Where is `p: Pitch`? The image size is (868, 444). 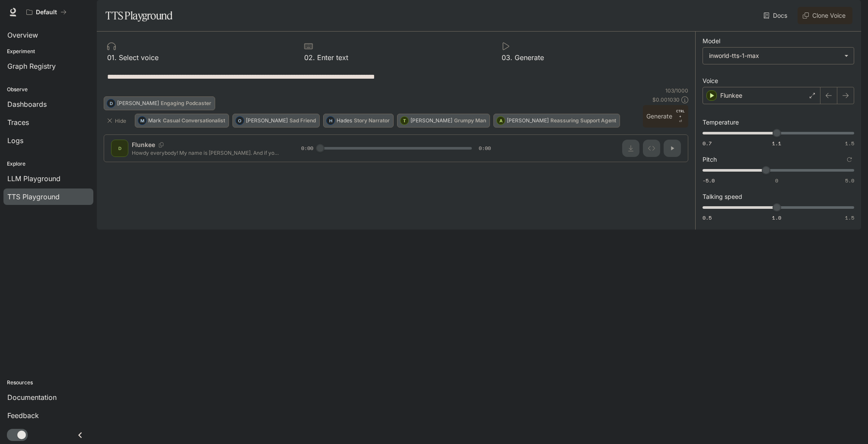 p: Pitch is located at coordinates (710, 159).